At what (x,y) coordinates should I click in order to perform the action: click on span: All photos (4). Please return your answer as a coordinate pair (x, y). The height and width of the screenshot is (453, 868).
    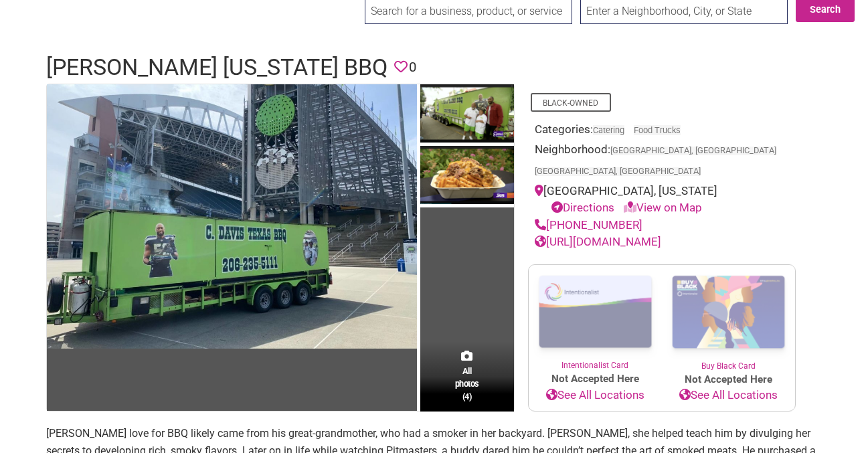
    Looking at the image, I should click on (467, 384).